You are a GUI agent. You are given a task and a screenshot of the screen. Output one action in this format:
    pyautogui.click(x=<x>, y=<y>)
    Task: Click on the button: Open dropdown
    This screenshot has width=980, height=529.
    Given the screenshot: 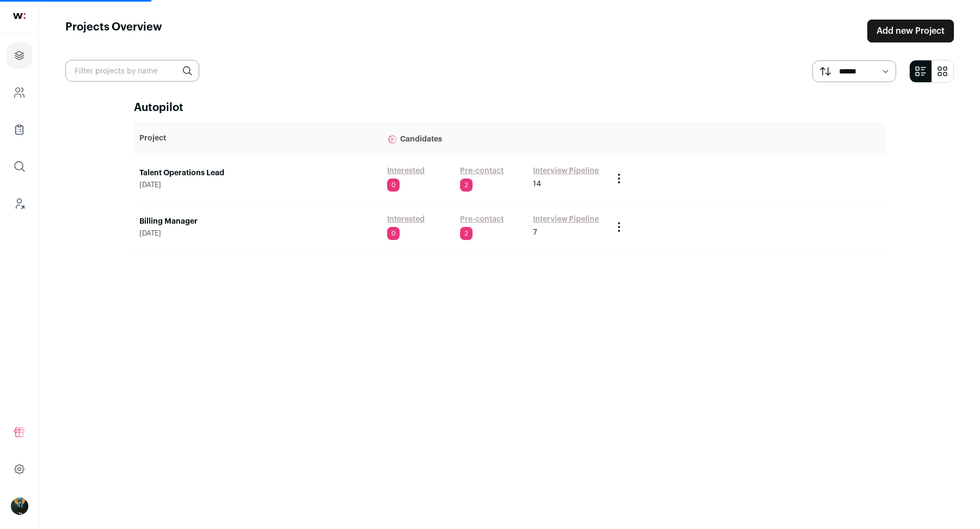 What is the action you would take?
    pyautogui.click(x=19, y=506)
    